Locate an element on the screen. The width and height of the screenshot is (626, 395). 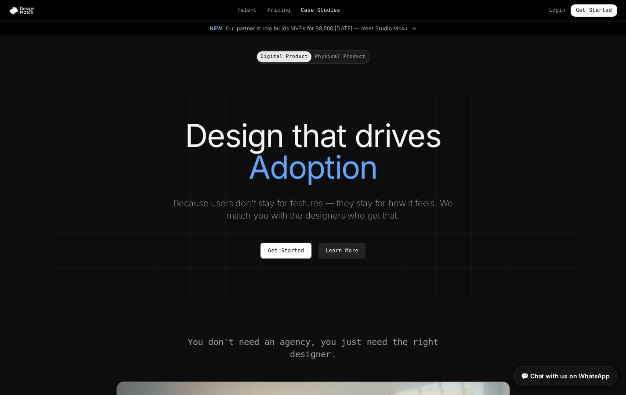
img: Design Match is located at coordinates (24, 11).